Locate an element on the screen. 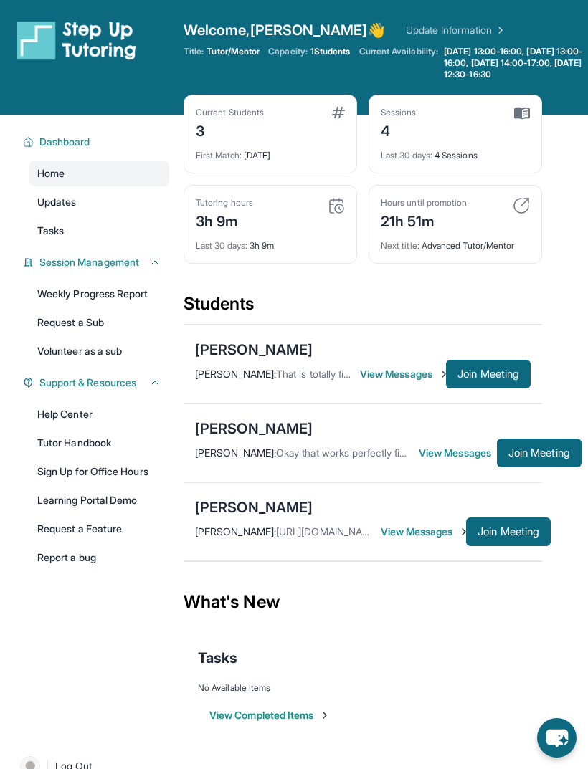 The width and height of the screenshot is (588, 769). div: Sessions is located at coordinates (398, 112).